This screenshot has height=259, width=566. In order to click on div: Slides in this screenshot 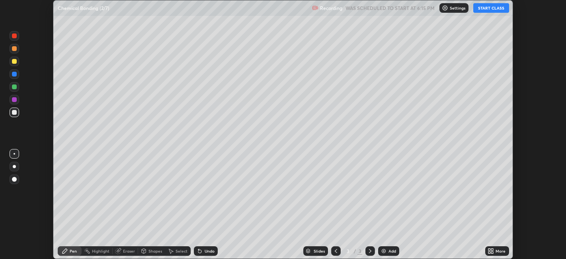, I will do `click(319, 251)`.